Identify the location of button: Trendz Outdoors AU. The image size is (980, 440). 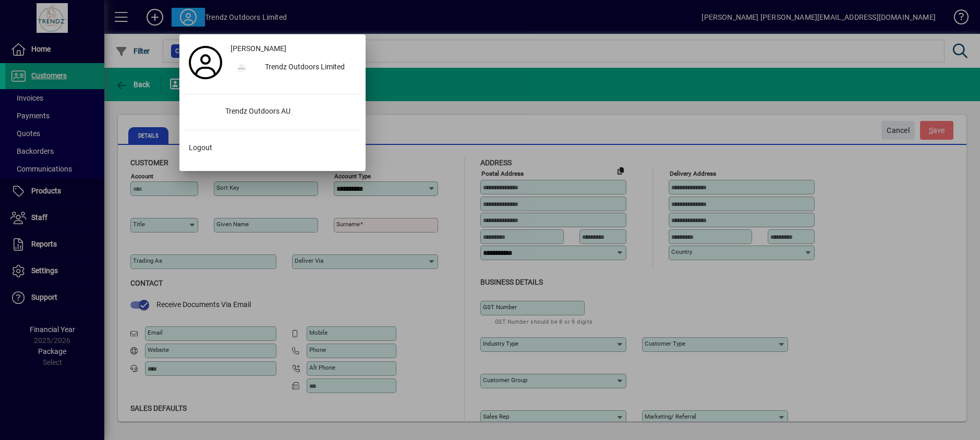
(272, 112).